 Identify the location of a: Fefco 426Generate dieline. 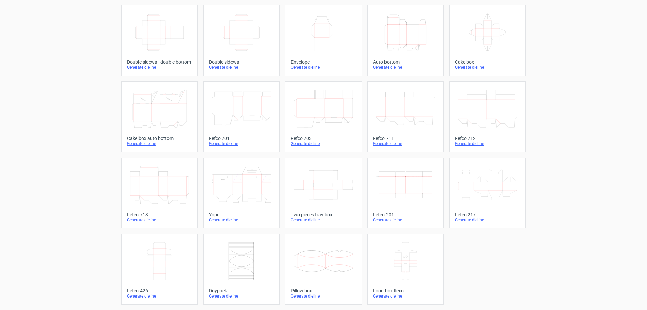
(159, 269).